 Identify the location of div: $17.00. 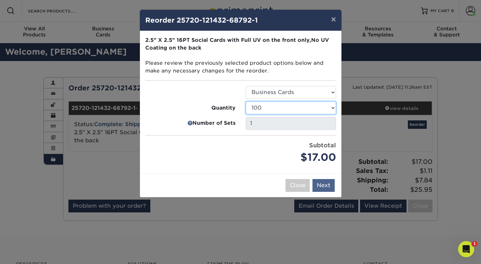
(291, 157).